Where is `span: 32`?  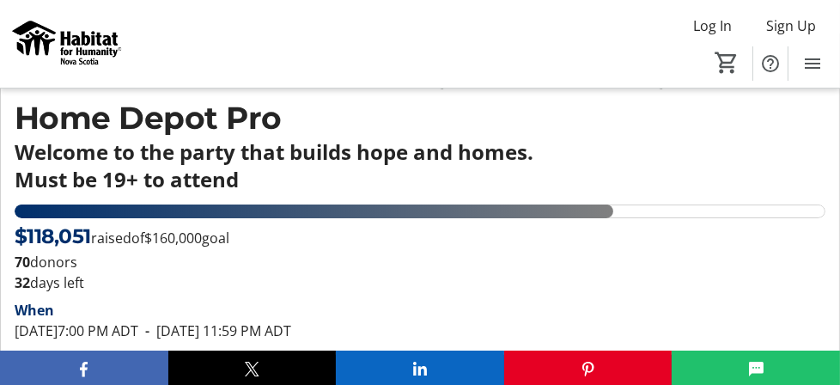 span: 32 is located at coordinates (22, 283).